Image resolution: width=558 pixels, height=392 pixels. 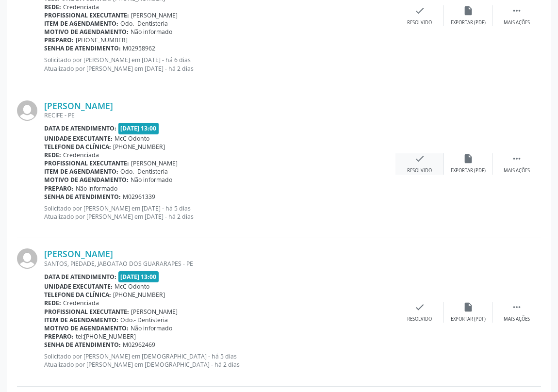 What do you see at coordinates (139, 344) in the screenshot?
I see `span: M02962469` at bounding box center [139, 344].